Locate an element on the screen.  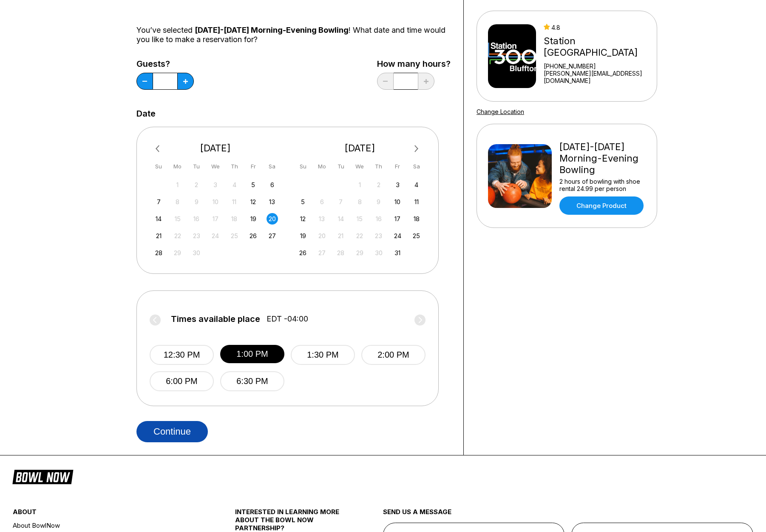
div: about is located at coordinates (106, 513).